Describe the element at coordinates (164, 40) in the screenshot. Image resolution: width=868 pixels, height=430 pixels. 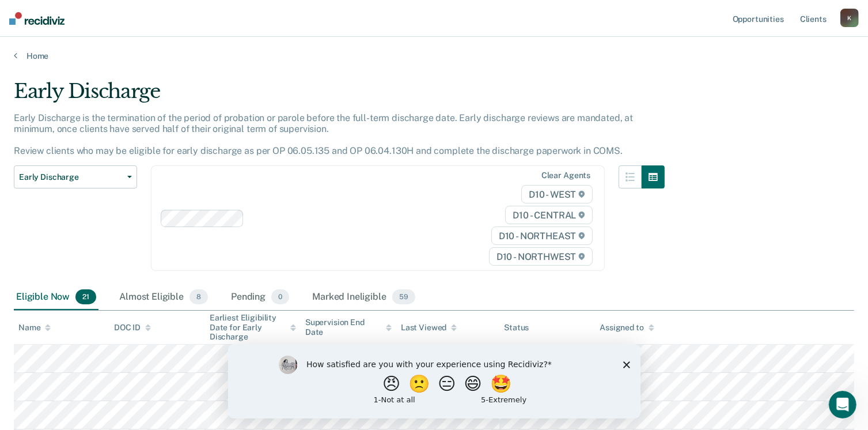
I see `button: 1` at that location.